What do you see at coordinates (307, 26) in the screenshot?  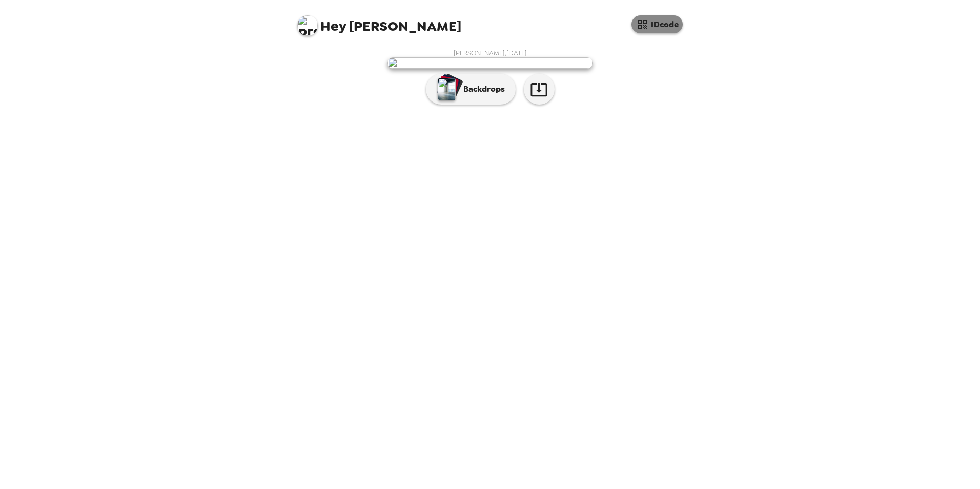 I see `img: profile pic` at bounding box center [307, 26].